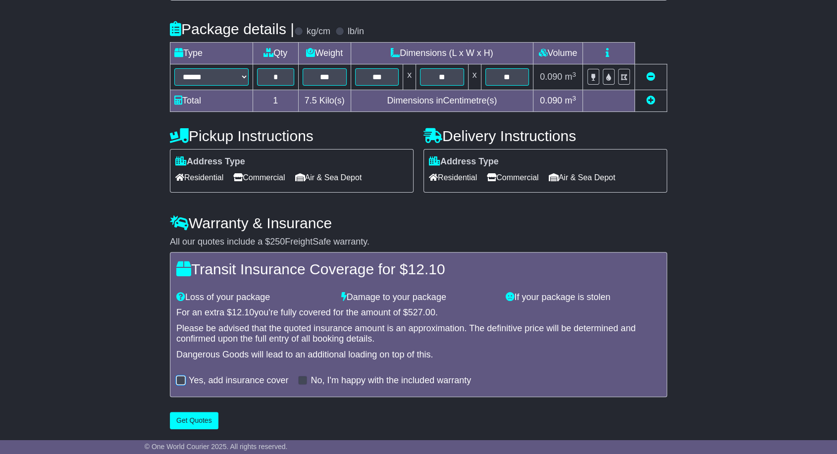 The image size is (837, 454). What do you see at coordinates (418, 242) in the screenshot?
I see `div: All our quotes include a $ FreightSafe warranty.` at bounding box center [418, 242].